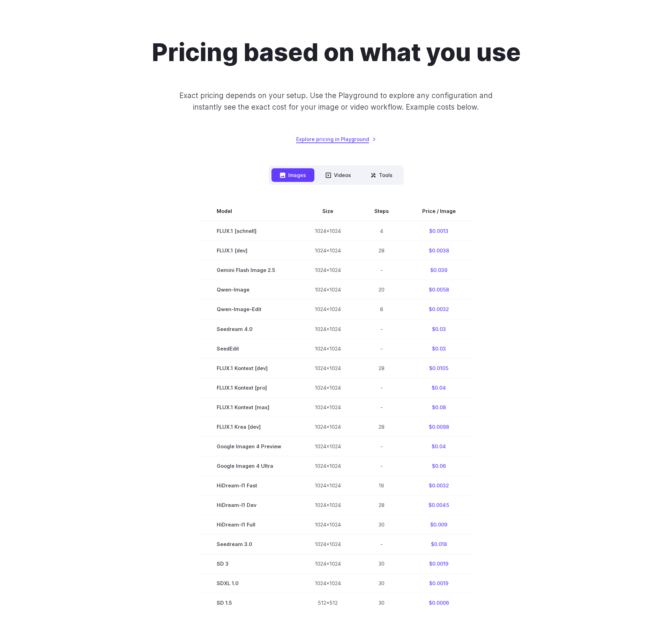  I want to click on td: 16, so click(382, 485).